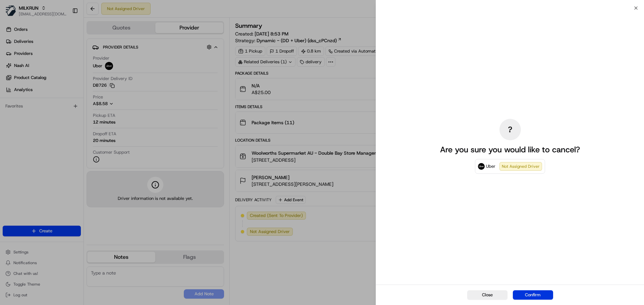  What do you see at coordinates (533, 295) in the screenshot?
I see `button: Confirm` at bounding box center [533, 295].